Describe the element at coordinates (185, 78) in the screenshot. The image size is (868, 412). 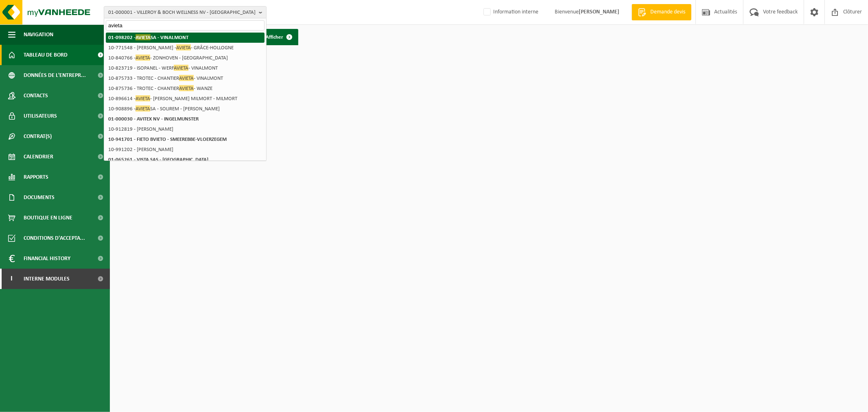
I see `li: 10-875733 - TROTEC - CHANTIER - VINALMONT` at that location.